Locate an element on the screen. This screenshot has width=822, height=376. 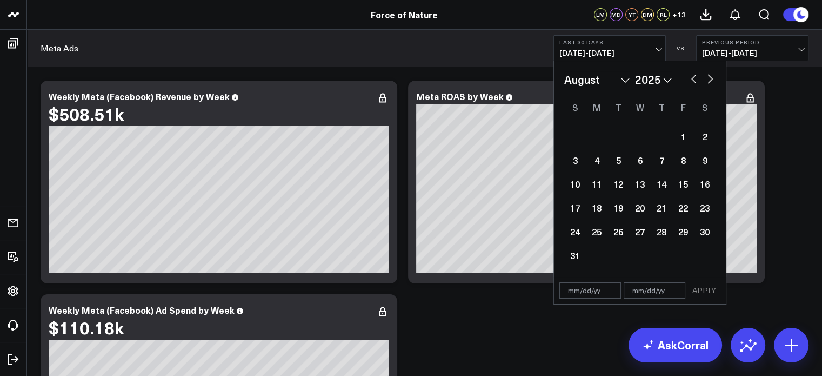
div: LM is located at coordinates (600, 15).